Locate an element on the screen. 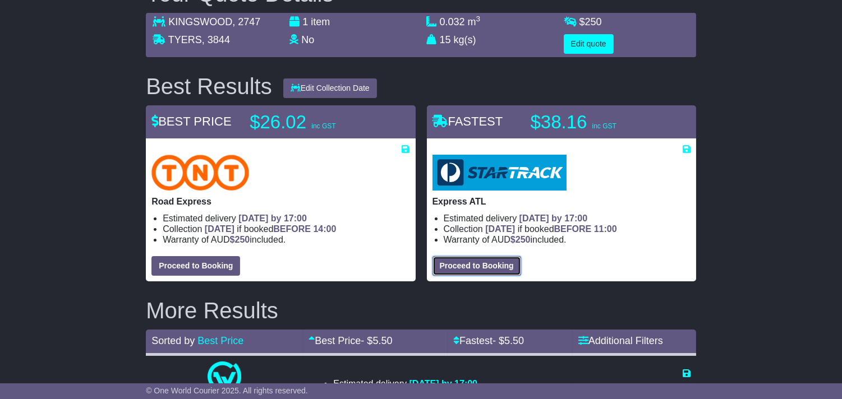  span: BEST PRICE is located at coordinates (191, 121).